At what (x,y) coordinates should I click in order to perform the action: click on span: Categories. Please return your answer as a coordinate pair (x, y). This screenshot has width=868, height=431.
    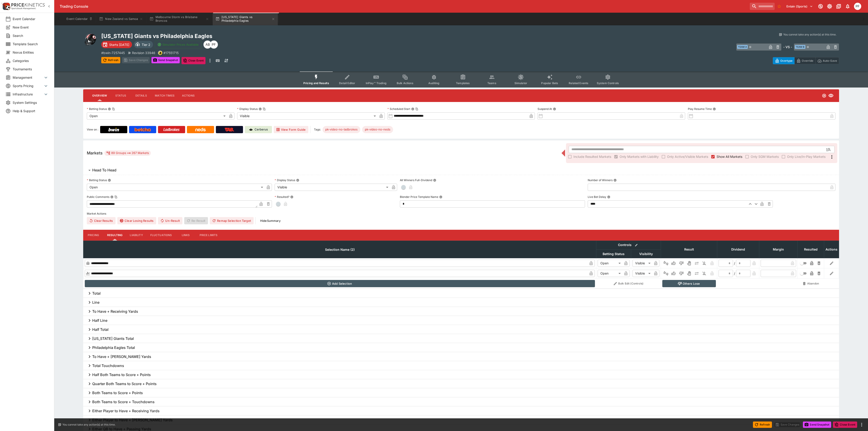
    Looking at the image, I should click on (30, 61).